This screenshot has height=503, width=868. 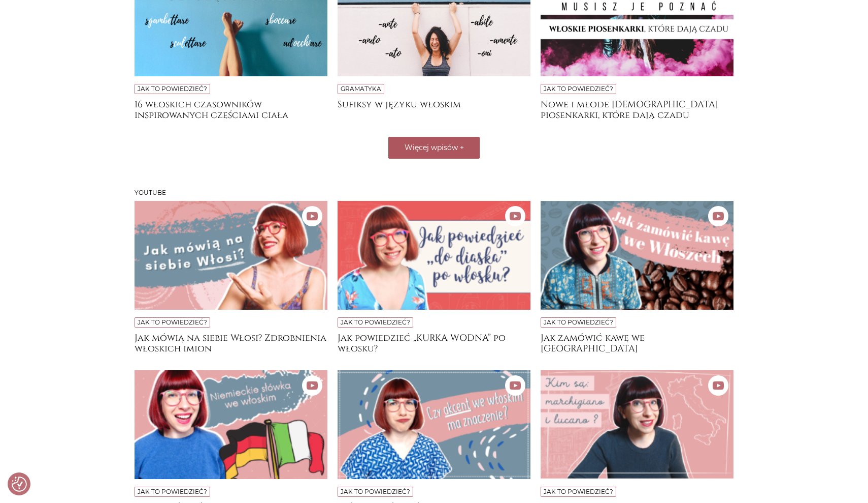 What do you see at coordinates (231, 342) in the screenshot?
I see `a: Jak mówią na siebie Włosi? Zdrobnienia włoskich imion` at bounding box center [231, 342].